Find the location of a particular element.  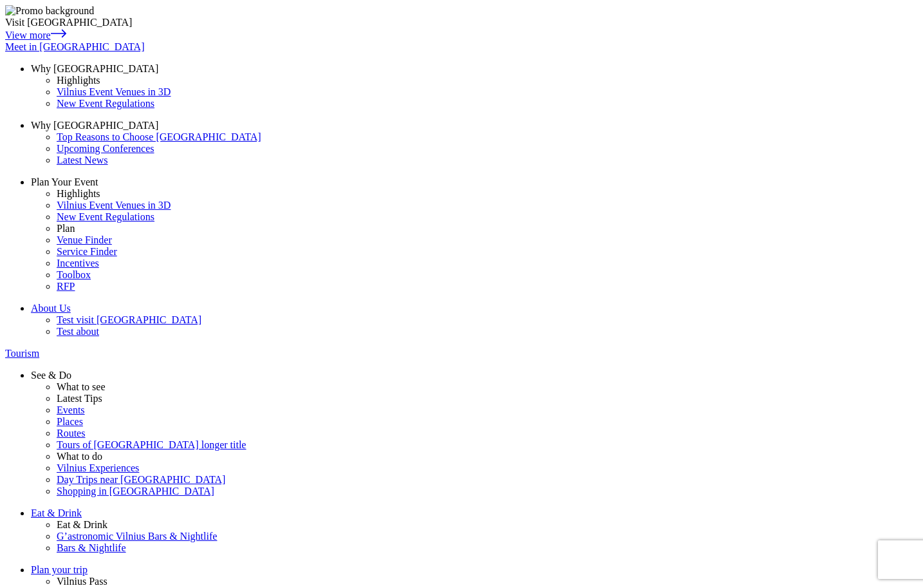

a: Venue Finder is located at coordinates (487, 240).